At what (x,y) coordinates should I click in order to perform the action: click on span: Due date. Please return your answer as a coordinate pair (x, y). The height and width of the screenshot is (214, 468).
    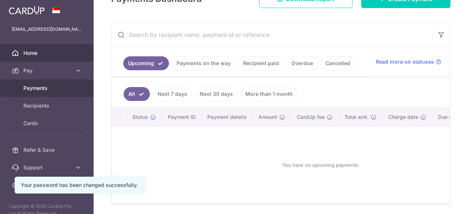
    Looking at the image, I should click on (449, 117).